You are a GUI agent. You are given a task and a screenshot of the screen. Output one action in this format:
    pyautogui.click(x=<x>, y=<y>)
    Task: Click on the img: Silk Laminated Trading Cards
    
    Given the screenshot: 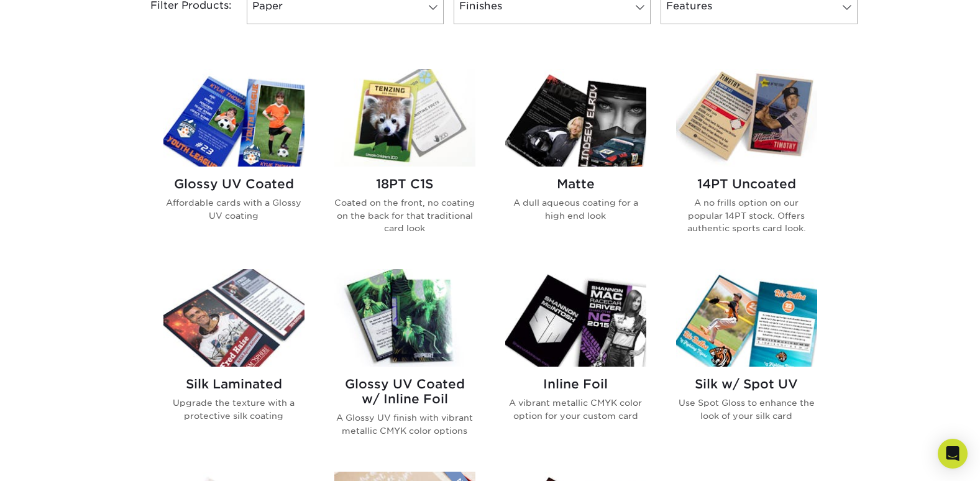 What is the action you would take?
    pyautogui.click(x=234, y=318)
    